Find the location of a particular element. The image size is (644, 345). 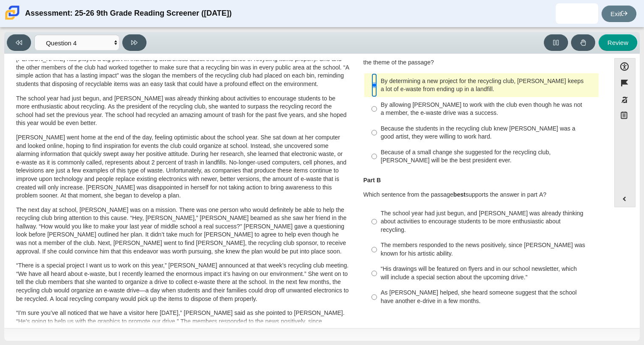

button: Toggle response masking is located at coordinates (625, 100).